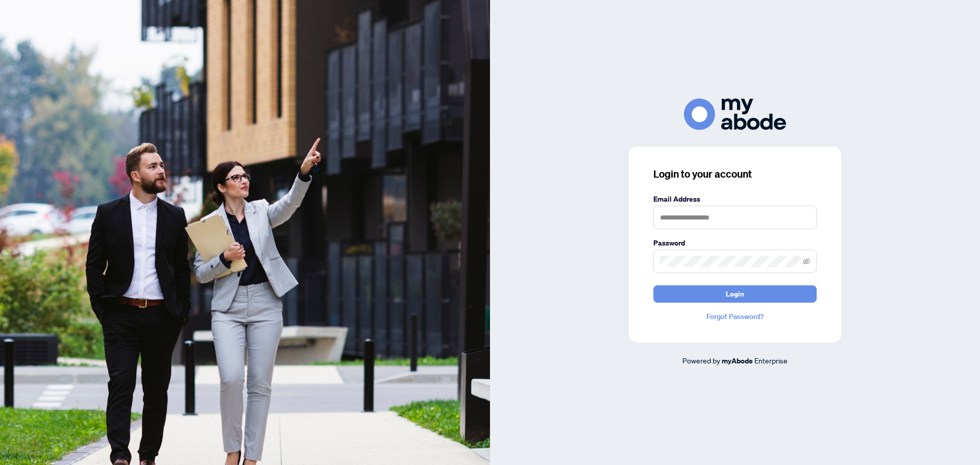  I want to click on button: Login, so click(734, 294).